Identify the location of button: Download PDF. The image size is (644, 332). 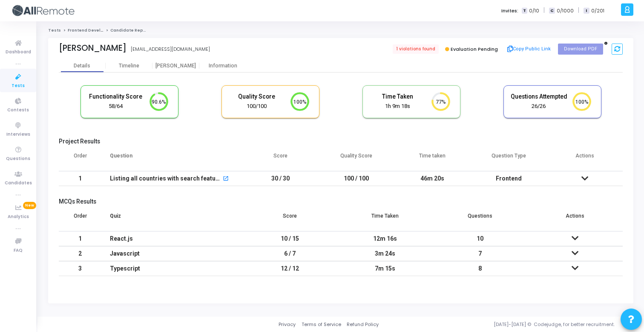
(580, 49).